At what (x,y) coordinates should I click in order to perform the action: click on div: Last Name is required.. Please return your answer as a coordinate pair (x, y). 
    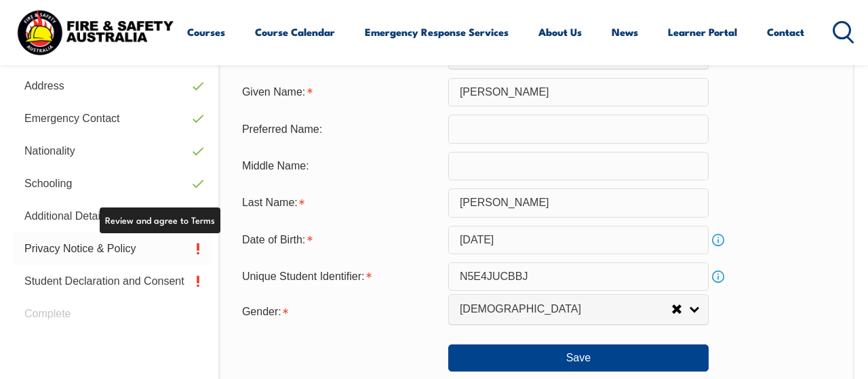
    Looking at the image, I should click on (340, 202).